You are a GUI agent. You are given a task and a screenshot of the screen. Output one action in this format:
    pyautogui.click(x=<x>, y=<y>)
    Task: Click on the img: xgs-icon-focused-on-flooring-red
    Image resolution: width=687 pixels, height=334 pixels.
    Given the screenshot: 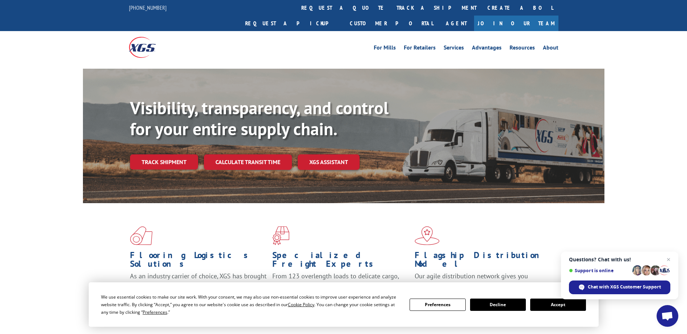 What is the action you would take?
    pyautogui.click(x=281, y=236)
    